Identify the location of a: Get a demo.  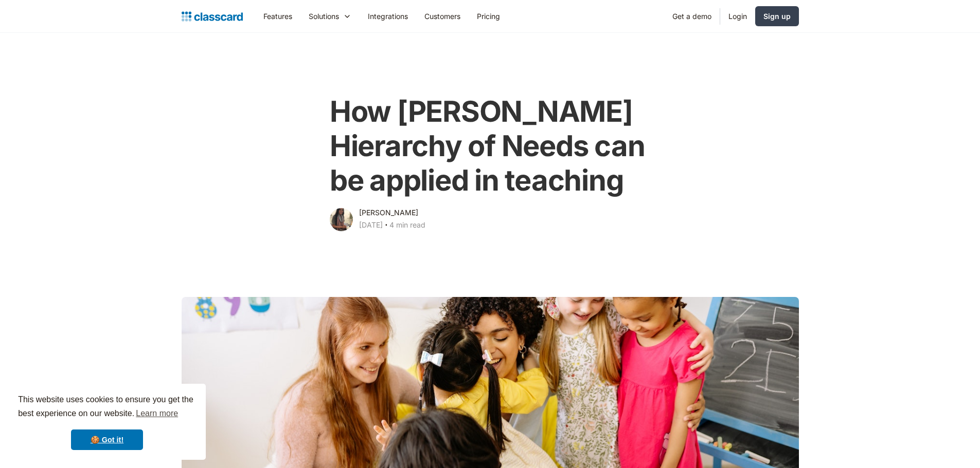
(692, 16).